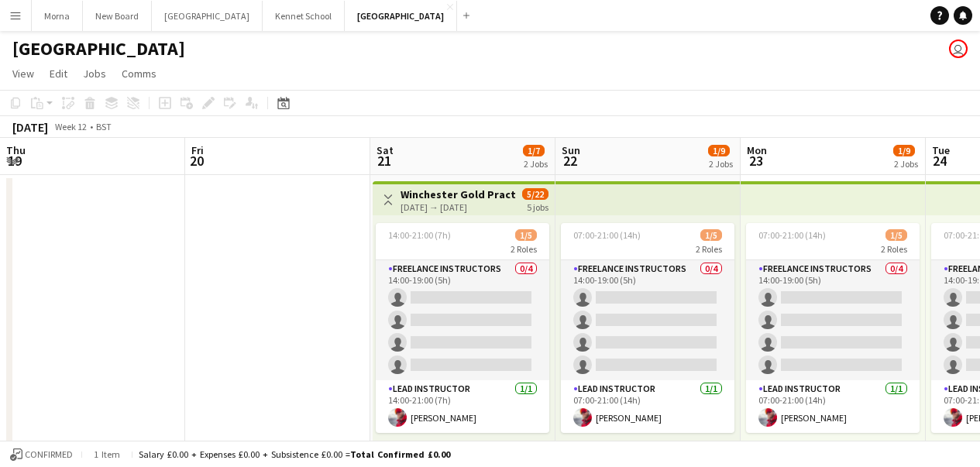 The height and width of the screenshot is (467, 980). What do you see at coordinates (49, 454) in the screenshot?
I see `span: Confirmed` at bounding box center [49, 454].